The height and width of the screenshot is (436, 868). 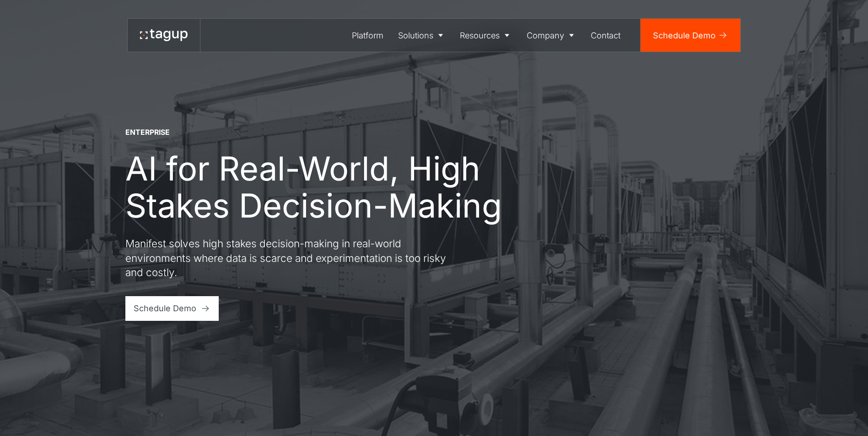 What do you see at coordinates (290, 258) in the screenshot?
I see `p: Manifest solves high stakes decision-making in real-world environments where data is scarce and e...` at bounding box center [290, 258].